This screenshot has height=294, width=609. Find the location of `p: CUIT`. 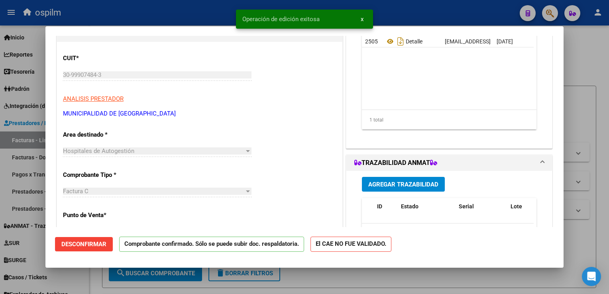

p: CUIT is located at coordinates (104, 58).